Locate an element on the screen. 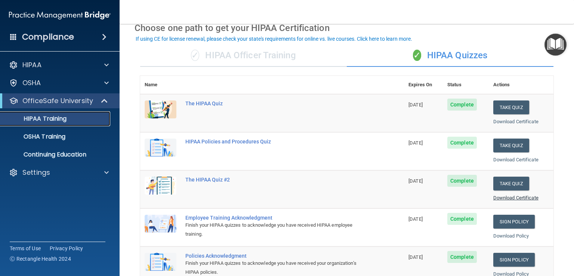 The height and width of the screenshot is (276, 574). a: Settings is located at coordinates (59, 173).